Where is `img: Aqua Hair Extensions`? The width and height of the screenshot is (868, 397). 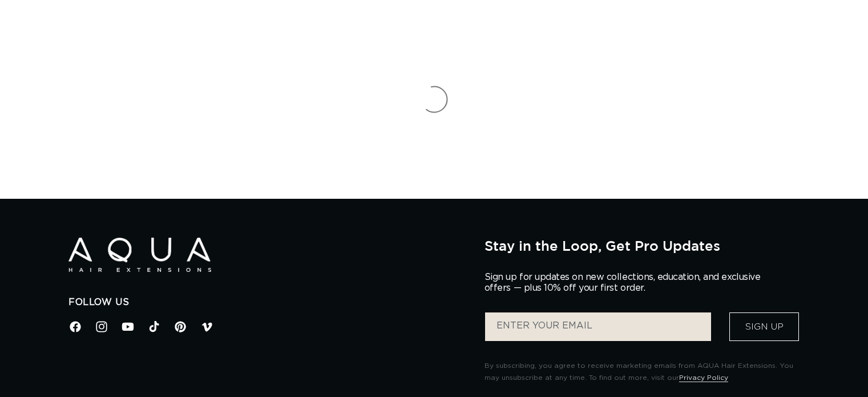
img: Aqua Hair Extensions is located at coordinates (140, 255).